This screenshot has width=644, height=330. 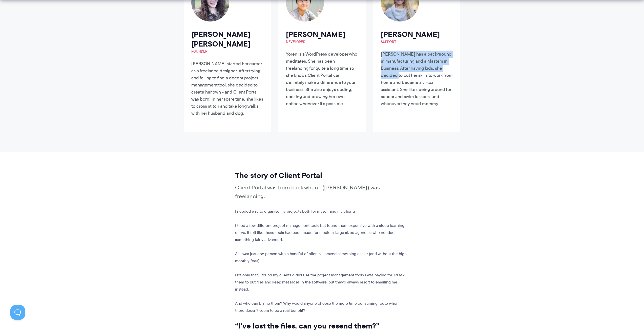 I want to click on p: Yoren is a WordPress developer who meditates. She has been freelancing for quite a long time so s..., so click(x=322, y=79).